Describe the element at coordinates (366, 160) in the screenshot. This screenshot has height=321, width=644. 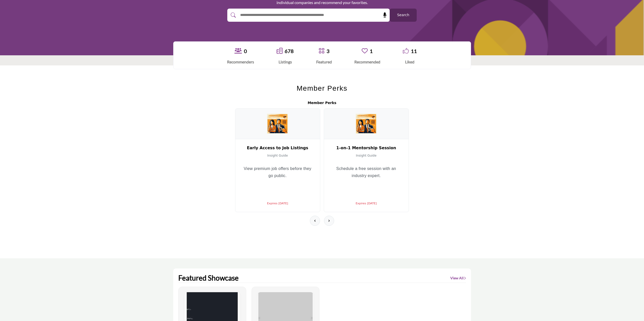
I see `a: Insight Guide 1-on-1 Mentorship Session Insight Guide Schedule a free session with an industry ex...` at that location.